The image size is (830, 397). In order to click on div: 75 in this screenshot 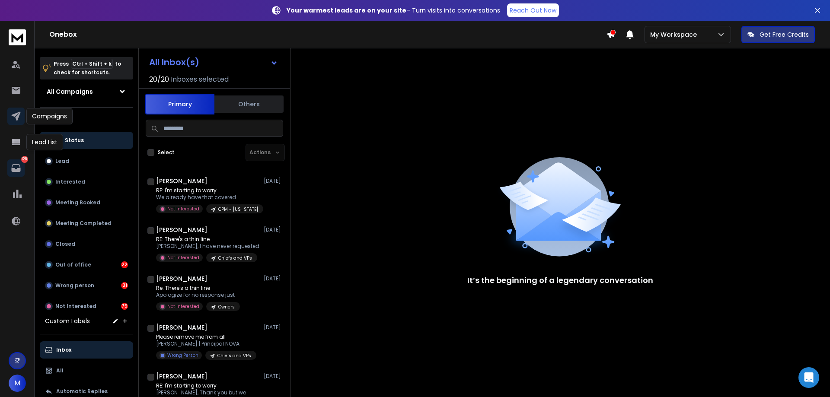, I will do `click(124, 306)`.